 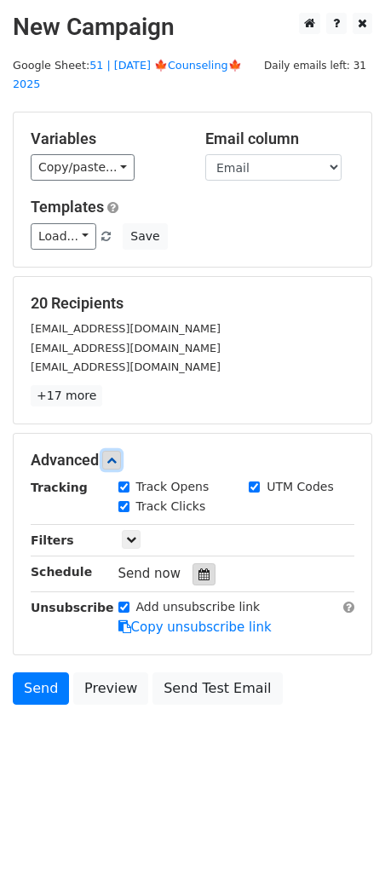 What do you see at coordinates (192, 27) in the screenshot?
I see `h2: New Campaign` at bounding box center [192, 27].